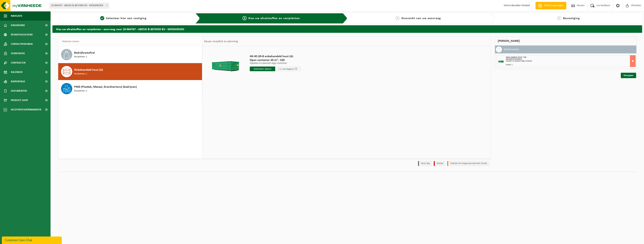 The height and width of the screenshot is (244, 644). I want to click on p: Ophalen en plaatsen lege container, so click(275, 63).